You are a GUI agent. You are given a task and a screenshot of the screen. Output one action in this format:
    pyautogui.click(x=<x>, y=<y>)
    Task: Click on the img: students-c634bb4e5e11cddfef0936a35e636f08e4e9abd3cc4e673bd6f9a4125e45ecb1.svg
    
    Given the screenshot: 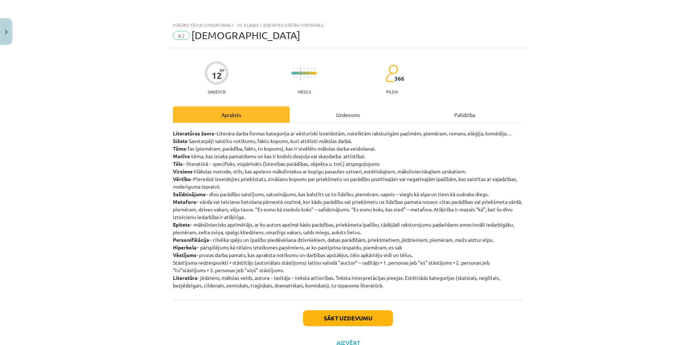 What is the action you would take?
    pyautogui.click(x=392, y=74)
    